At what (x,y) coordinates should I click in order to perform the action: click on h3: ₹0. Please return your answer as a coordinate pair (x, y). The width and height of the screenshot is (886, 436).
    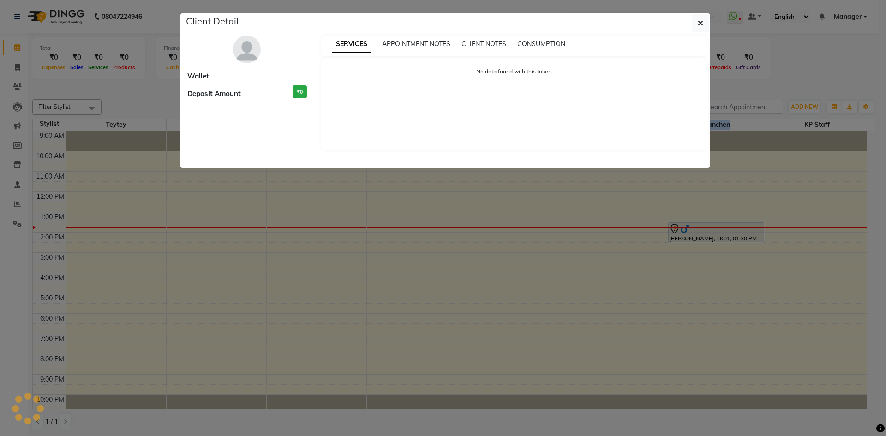
    Looking at the image, I should click on (300, 92).